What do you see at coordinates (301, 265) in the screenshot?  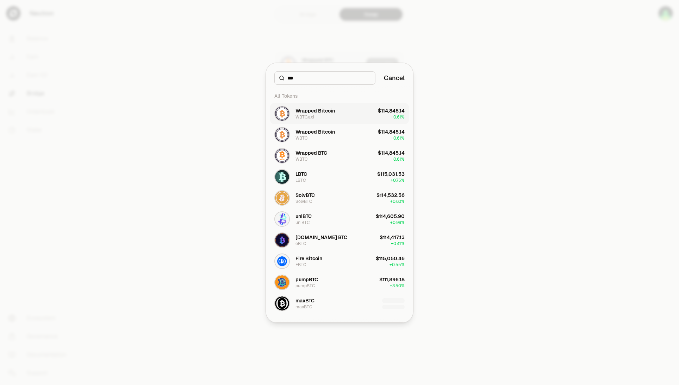 I see `div: FBTC` at bounding box center [301, 265].